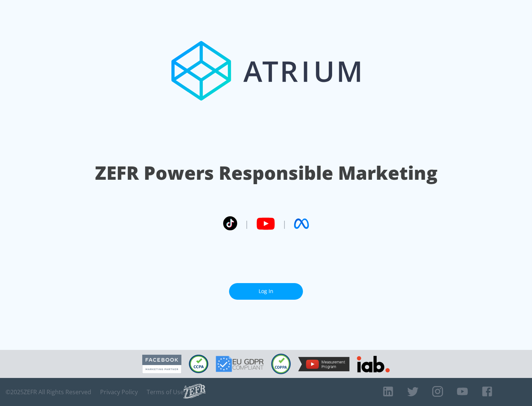  What do you see at coordinates (266, 291) in the screenshot?
I see `a: Log In` at bounding box center [266, 291].